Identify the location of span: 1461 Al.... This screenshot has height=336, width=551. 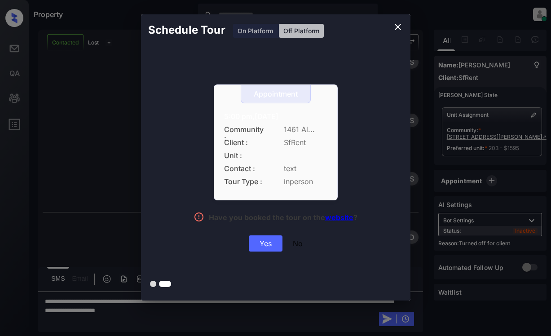
(305, 129).